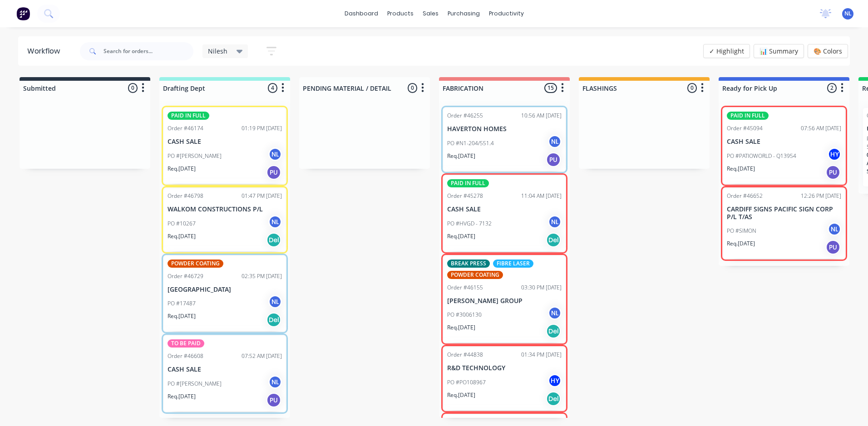 The image size is (868, 426). What do you see at coordinates (779, 51) in the screenshot?
I see `button: 📊 Summary` at bounding box center [779, 51].